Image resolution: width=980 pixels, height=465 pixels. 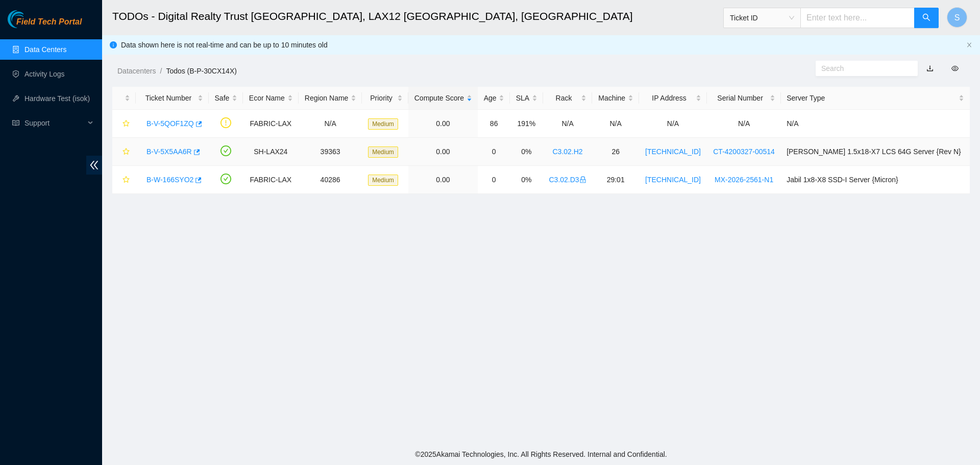 What do you see at coordinates (583, 179) in the screenshot?
I see `span: lock` at bounding box center [583, 179].